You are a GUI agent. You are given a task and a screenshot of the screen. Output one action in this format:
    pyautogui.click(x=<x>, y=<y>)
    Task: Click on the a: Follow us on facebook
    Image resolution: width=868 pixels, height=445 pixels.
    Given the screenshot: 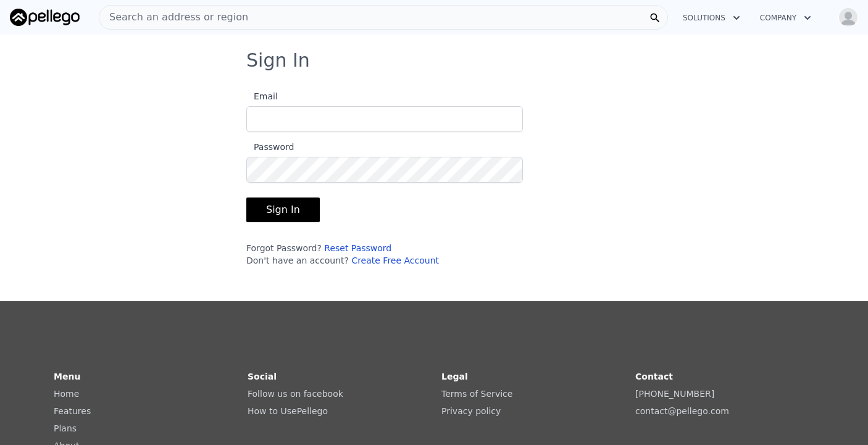 What is the action you would take?
    pyautogui.click(x=295, y=394)
    